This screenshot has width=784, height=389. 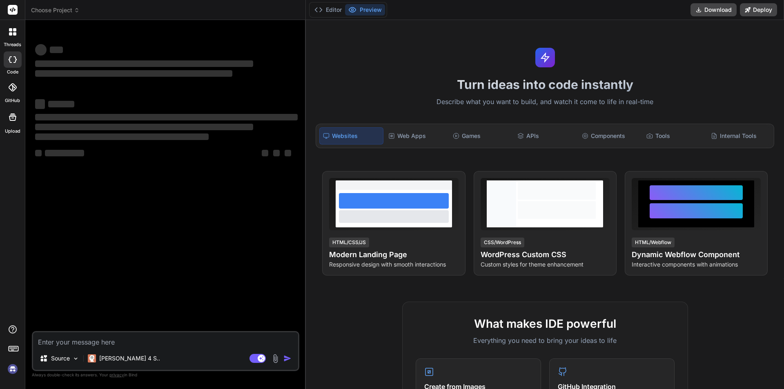 I want to click on img: signin, so click(x=13, y=369).